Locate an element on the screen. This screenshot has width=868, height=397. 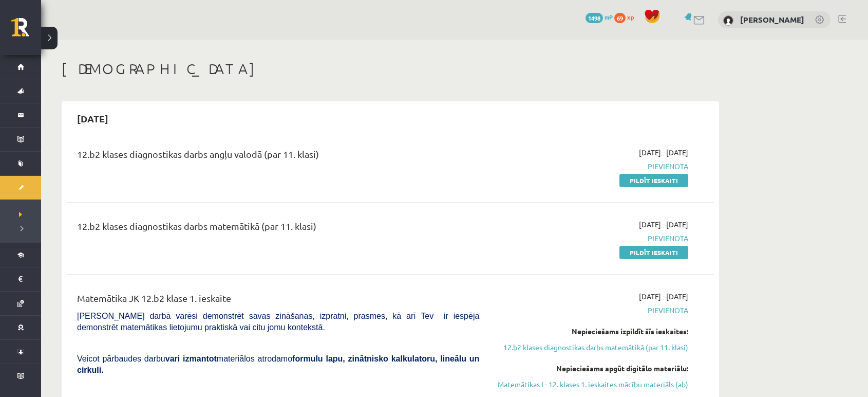
img: Sindija Ozolniece is located at coordinates (728, 21).